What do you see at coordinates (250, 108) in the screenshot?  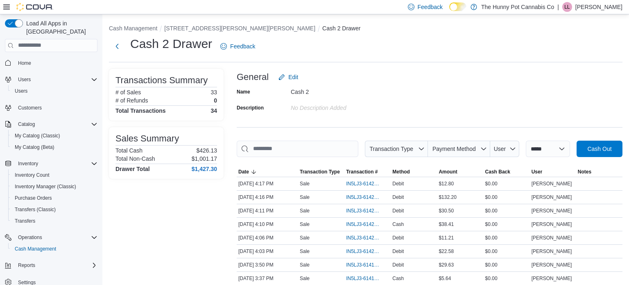 I see `label: Description` at bounding box center [250, 108].